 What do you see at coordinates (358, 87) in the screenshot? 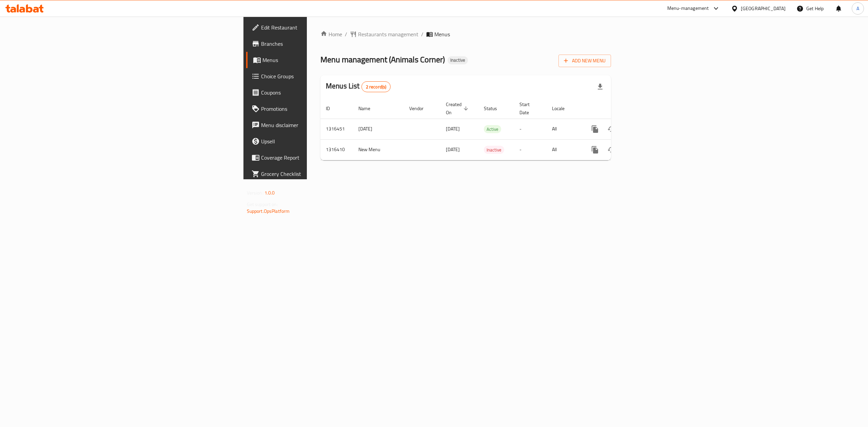
I see `h2: Menus List` at bounding box center [358, 87].